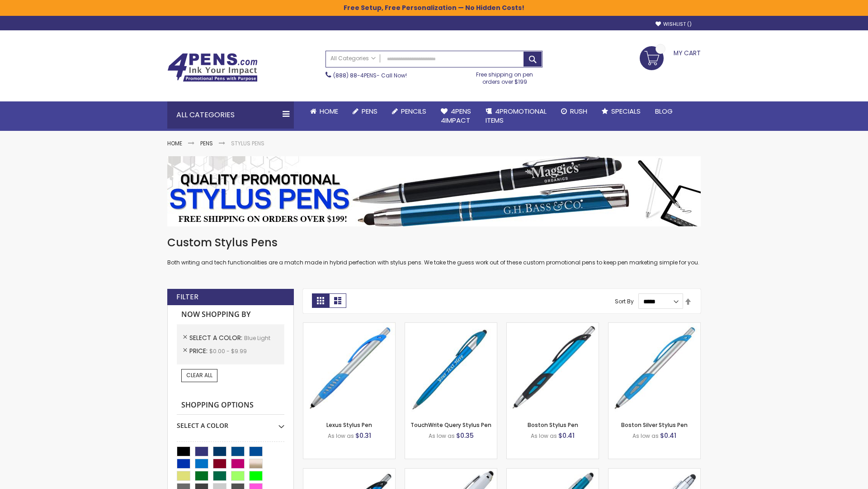 Image resolution: width=868 pixels, height=489 pixels. What do you see at coordinates (329, 111) in the screenshot?
I see `span: Home` at bounding box center [329, 111].